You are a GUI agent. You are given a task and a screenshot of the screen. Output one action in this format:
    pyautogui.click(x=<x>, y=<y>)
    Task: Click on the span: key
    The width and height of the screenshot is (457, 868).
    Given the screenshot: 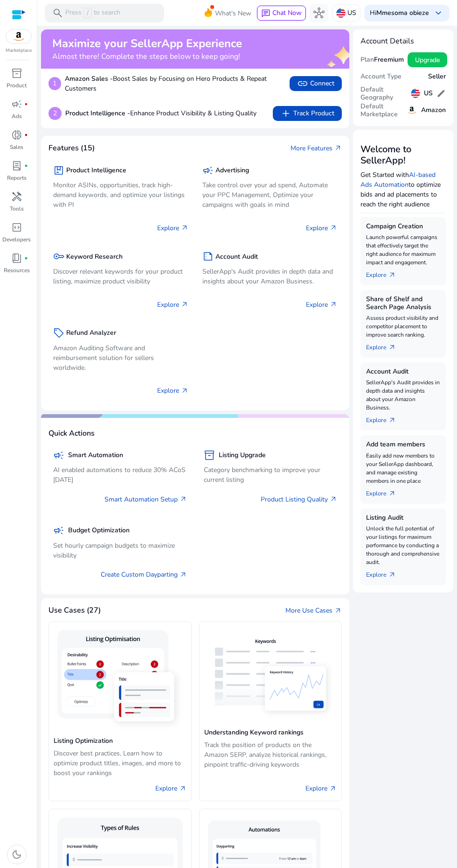 What is the action you would take?
    pyautogui.click(x=59, y=256)
    